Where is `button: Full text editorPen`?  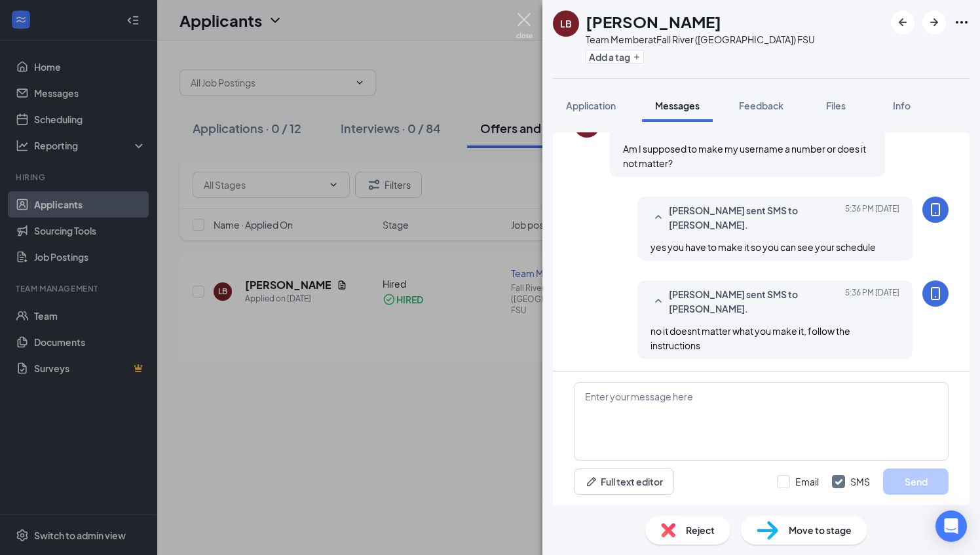
button: Full text editorPen is located at coordinates (624, 482).